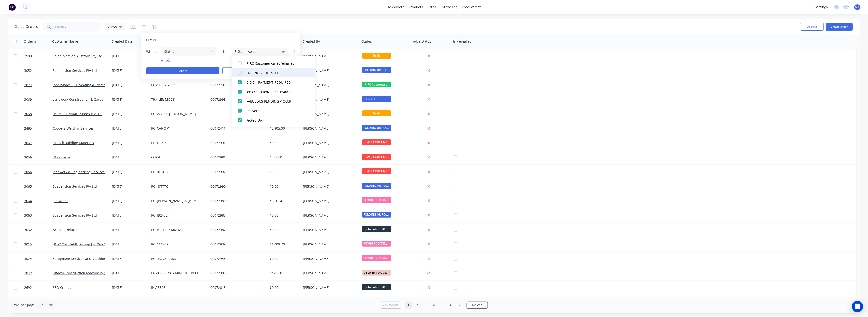 The width and height of the screenshot is (868, 317). I want to click on div: jobs collected/ to be invoice, so click(275, 92).